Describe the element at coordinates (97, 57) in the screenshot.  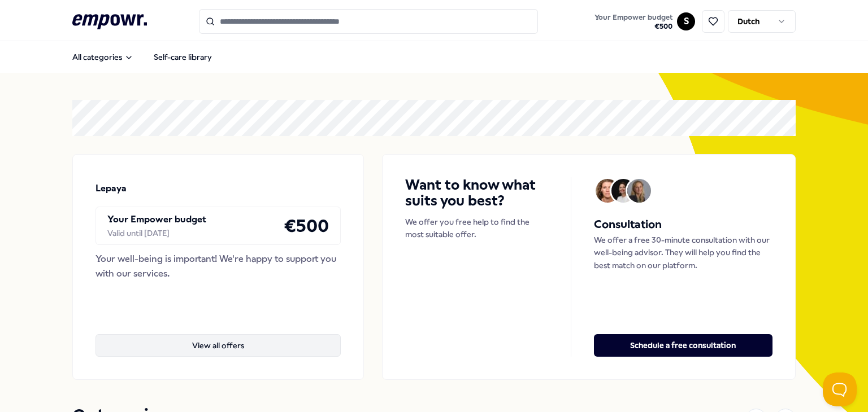
I see `font: All categories` at that location.